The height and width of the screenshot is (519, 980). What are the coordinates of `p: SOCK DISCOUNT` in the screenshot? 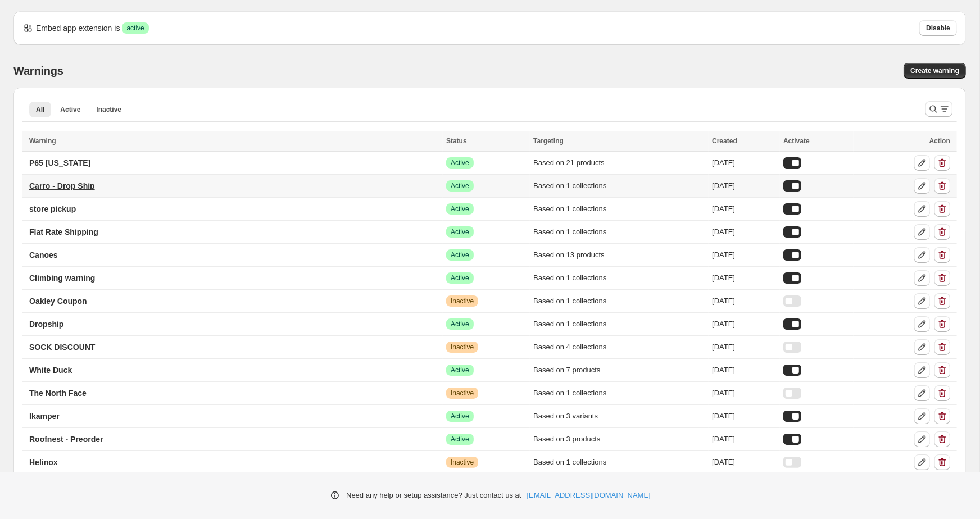 It's located at (62, 347).